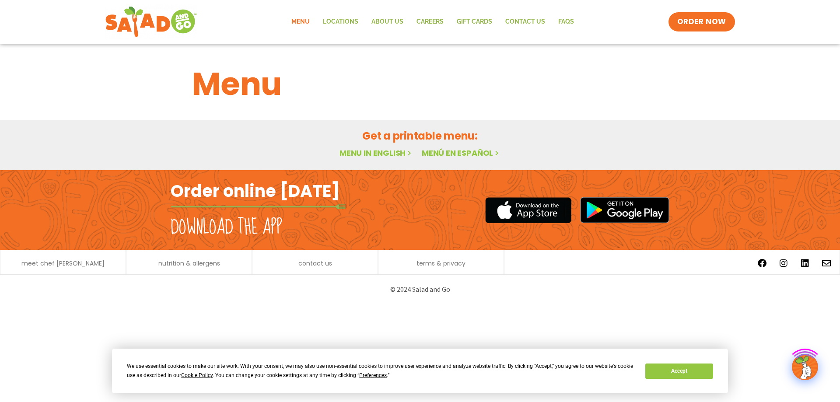 The height and width of the screenshot is (402, 840). Describe the element at coordinates (380, 371) in the screenshot. I see `div: We use essential cookies to make our site work. With your consent, we may also use non-essential ...` at that location.